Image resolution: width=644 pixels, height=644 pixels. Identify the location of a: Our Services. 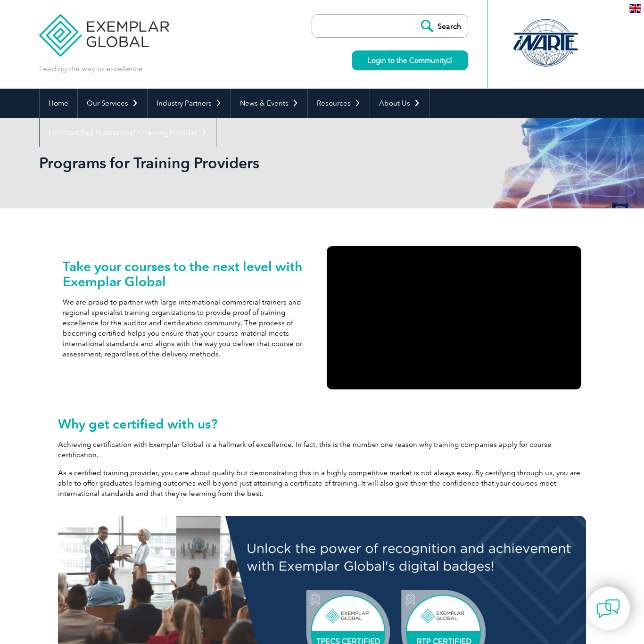
(112, 104).